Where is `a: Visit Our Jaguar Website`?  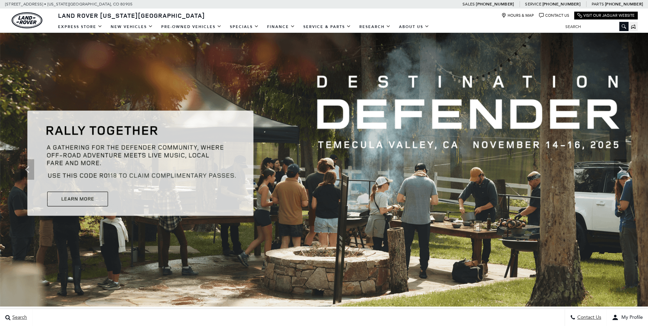 a: Visit Our Jaguar Website is located at coordinates (606, 15).